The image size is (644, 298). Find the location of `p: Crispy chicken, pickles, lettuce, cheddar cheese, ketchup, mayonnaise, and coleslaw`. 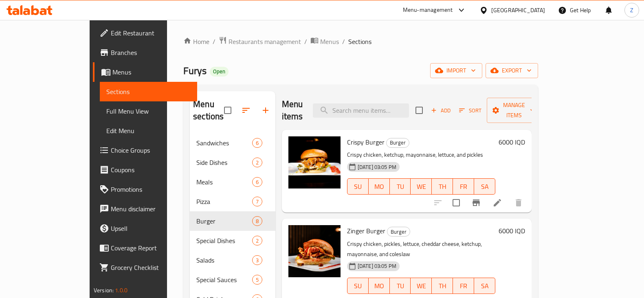

p: Crispy chicken, pickles, lettuce, cheddar cheese, ketchup, mayonnaise, and coleslaw is located at coordinates (421, 249).